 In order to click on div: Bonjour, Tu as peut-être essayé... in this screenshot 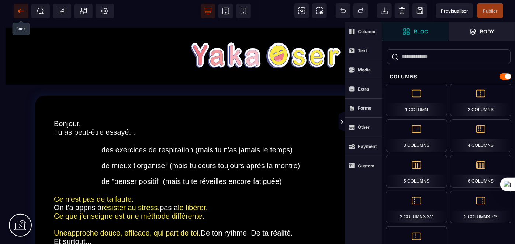, I will do `click(265, 106)`.